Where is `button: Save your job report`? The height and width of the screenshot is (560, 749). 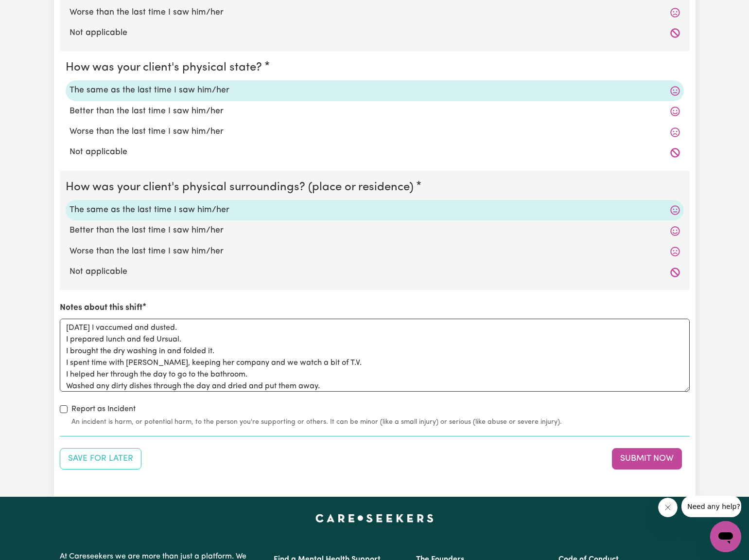
button: Save your job report is located at coordinates (101, 458).